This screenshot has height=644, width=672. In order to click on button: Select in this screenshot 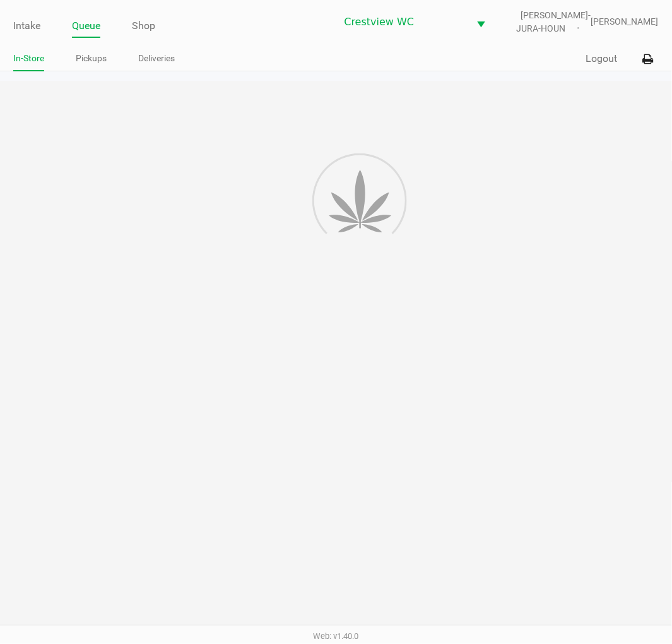, I will do `click(482, 21)`.